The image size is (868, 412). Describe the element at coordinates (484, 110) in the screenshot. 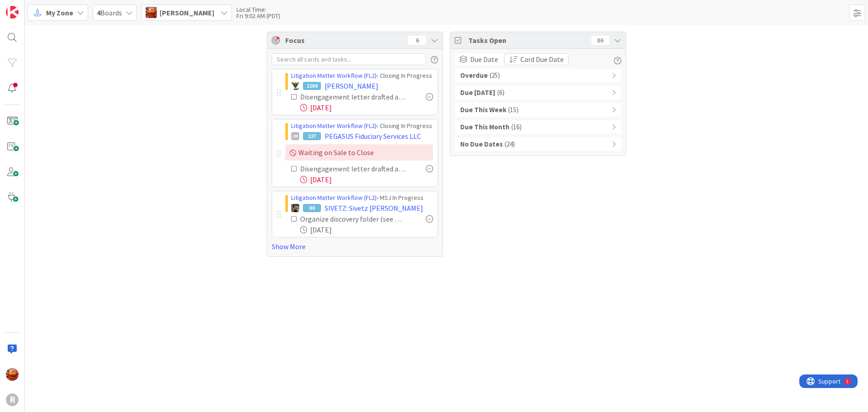

I see `b: Due This Week` at that location.